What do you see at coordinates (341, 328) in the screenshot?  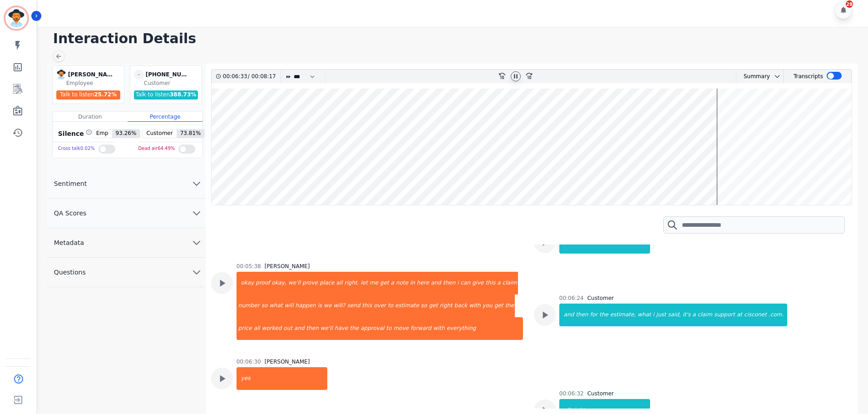 I see `div: have` at bounding box center [341, 328].